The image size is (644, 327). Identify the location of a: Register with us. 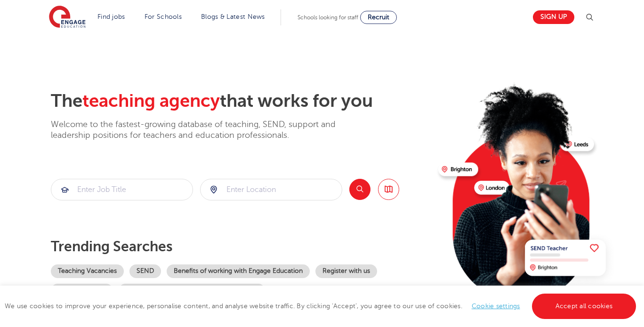
(346, 271).